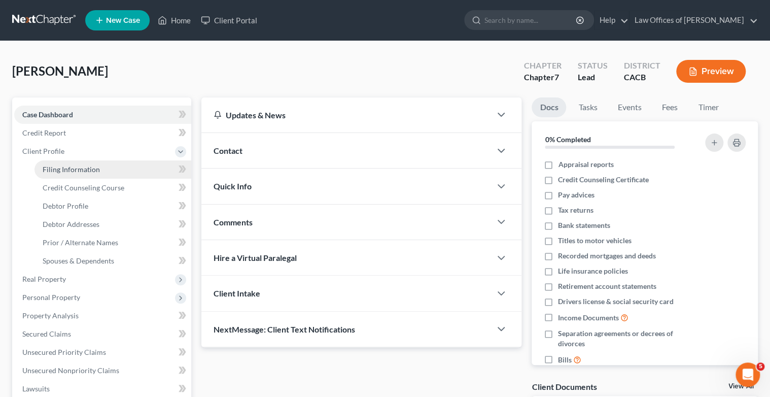 The image size is (770, 397). What do you see at coordinates (530, 20) in the screenshot?
I see `input: Search by name...` at bounding box center [530, 20].